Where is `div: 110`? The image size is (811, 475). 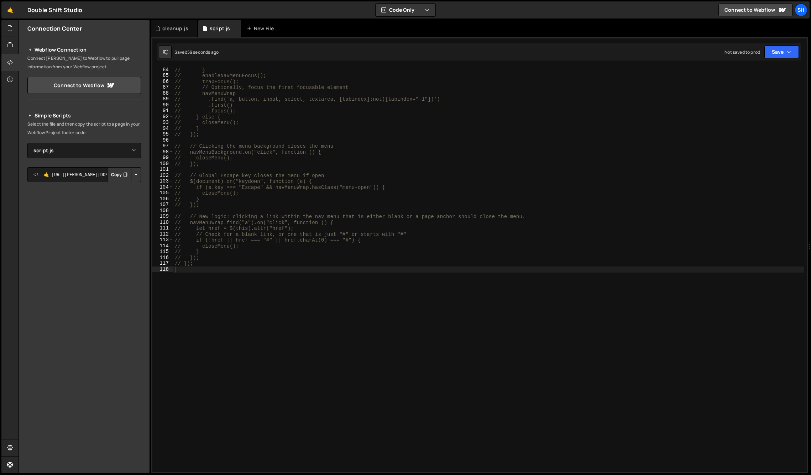
div: 110 is located at coordinates (163, 223).